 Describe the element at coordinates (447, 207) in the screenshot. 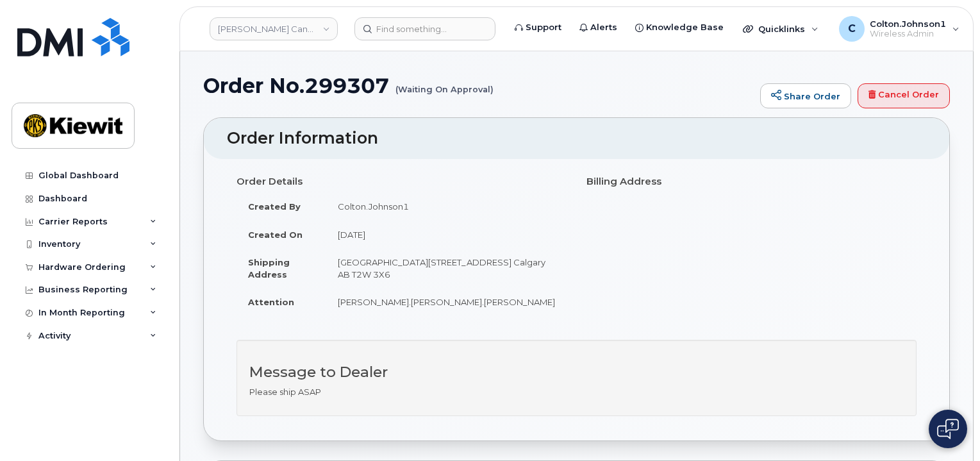

I see `td: Colton.Johnson1` at that location.